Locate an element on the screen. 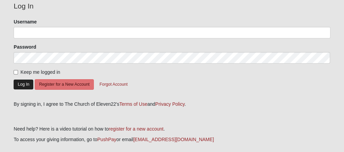 The image size is (344, 152). button: Register for a New Account is located at coordinates (64, 84).